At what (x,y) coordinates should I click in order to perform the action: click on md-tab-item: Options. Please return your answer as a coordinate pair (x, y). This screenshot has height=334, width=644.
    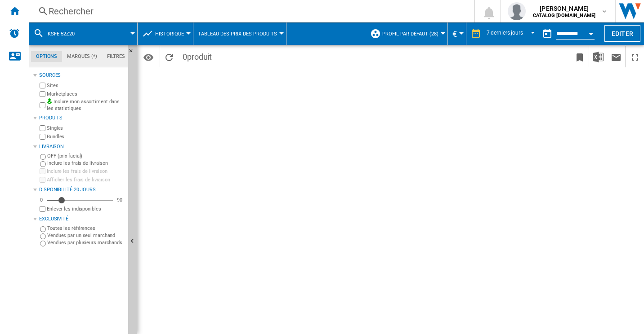
    Looking at the image, I should click on (46, 56).